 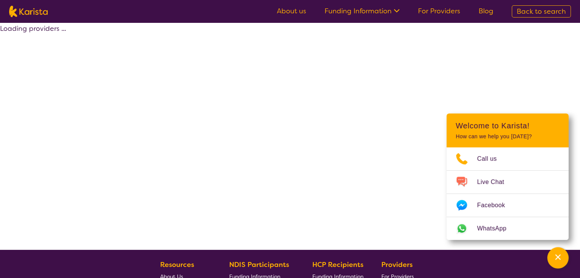 I want to click on b: Providers, so click(x=397, y=265).